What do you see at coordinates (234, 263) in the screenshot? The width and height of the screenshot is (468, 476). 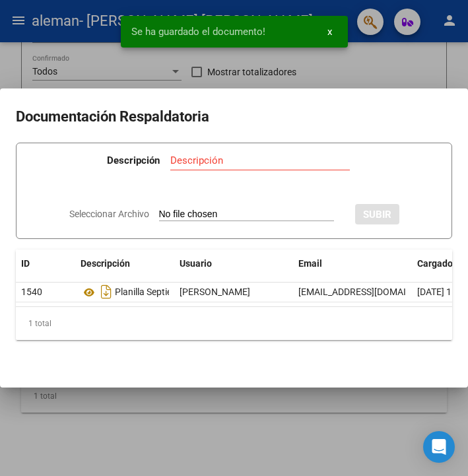 I see `datatable-header-cell: Usuario` at bounding box center [234, 263].